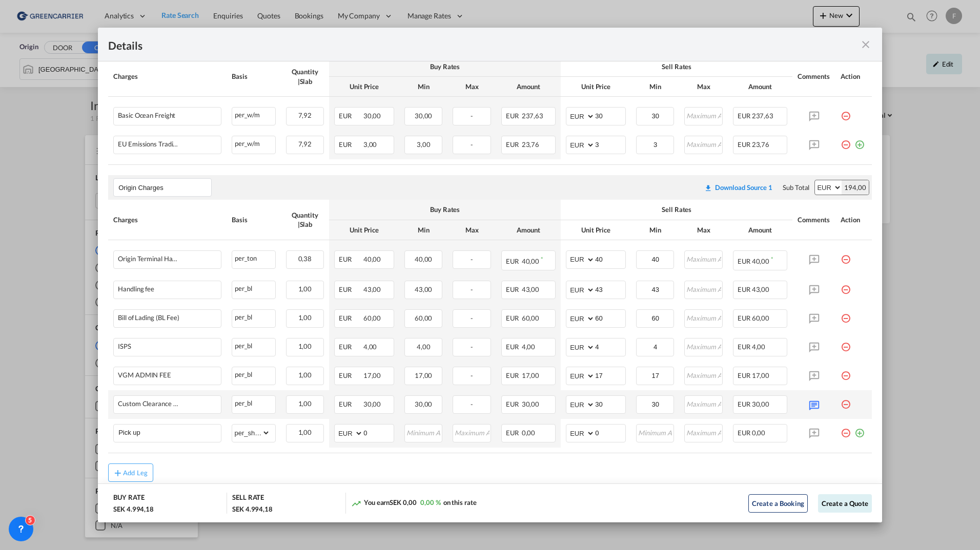 The image size is (980, 550). Describe the element at coordinates (743, 187) in the screenshot. I see `div: Download Source 1` at that location.